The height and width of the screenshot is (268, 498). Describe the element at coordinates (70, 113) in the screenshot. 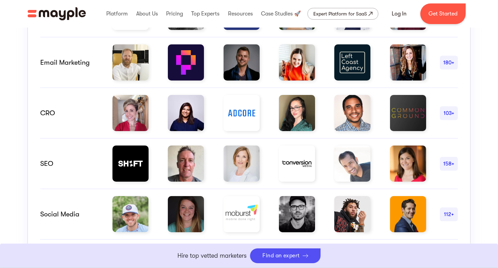

I see `div: CRO` at that location.